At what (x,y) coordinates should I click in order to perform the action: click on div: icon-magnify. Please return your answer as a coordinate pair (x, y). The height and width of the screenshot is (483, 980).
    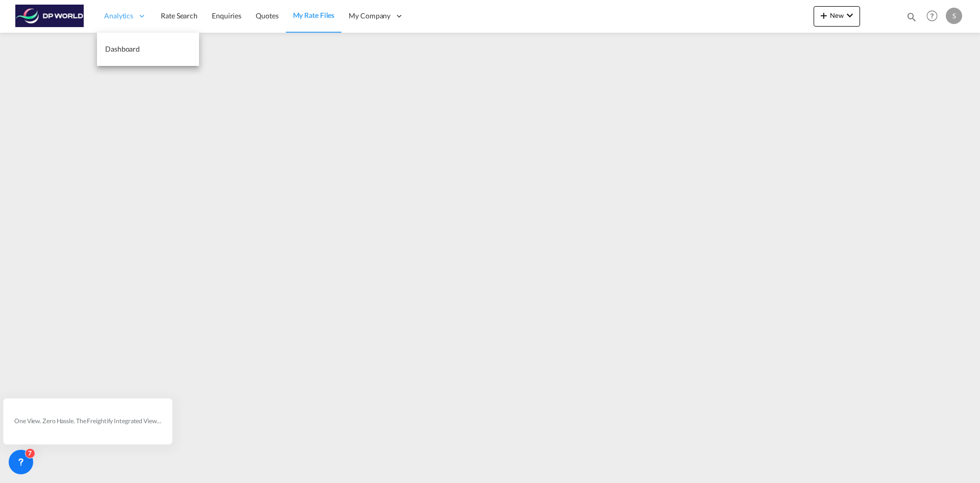
    Looking at the image, I should click on (912, 19).